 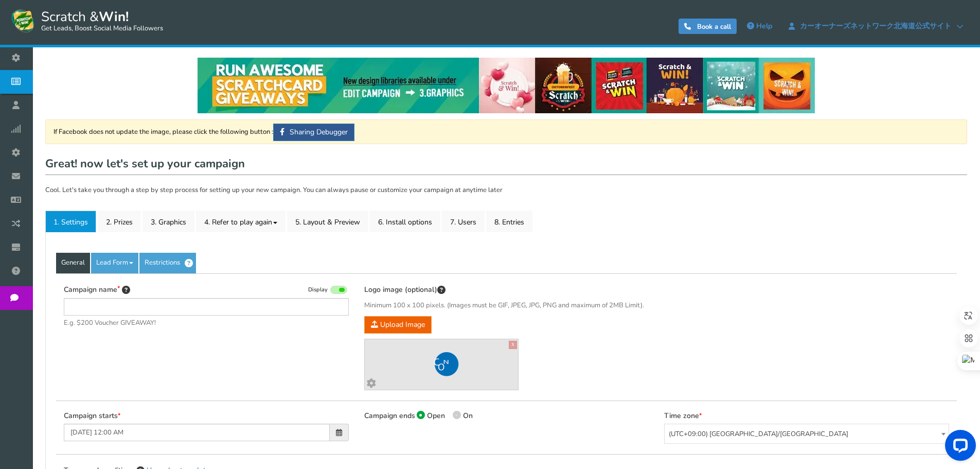 I want to click on a: Restrictions, so click(x=168, y=263).